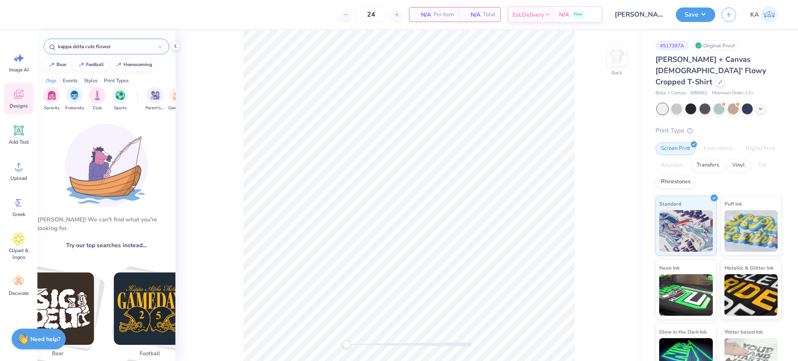 The width and height of the screenshot is (798, 361). Describe the element at coordinates (51, 81) in the screenshot. I see `div: Orgs` at that location.